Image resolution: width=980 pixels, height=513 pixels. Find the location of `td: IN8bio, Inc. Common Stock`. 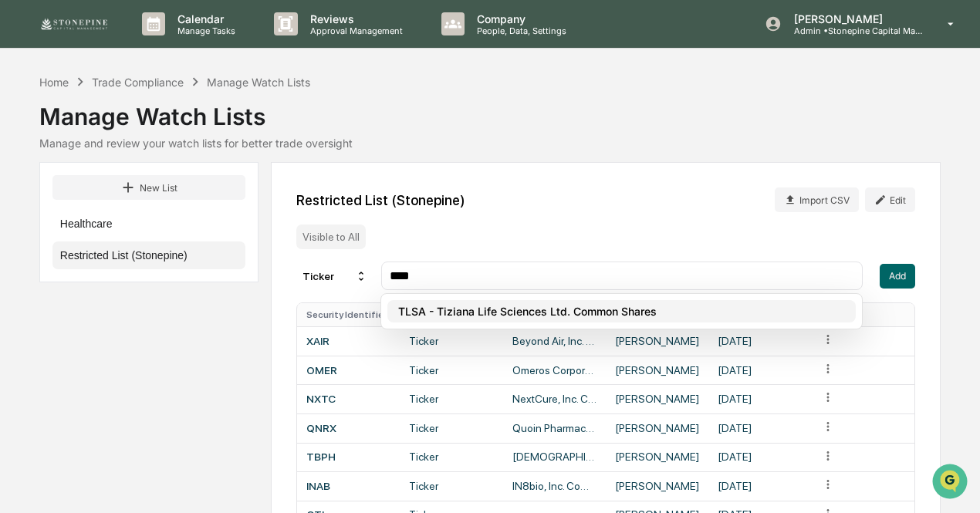

td: IN8bio, Inc. Common Stock is located at coordinates (554, 486).